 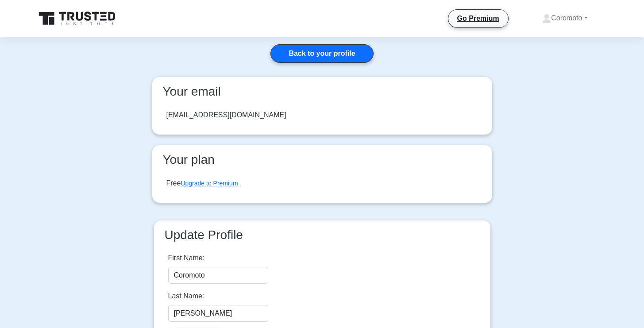 What do you see at coordinates (322, 160) in the screenshot?
I see `h3: Your plan` at bounding box center [322, 160].